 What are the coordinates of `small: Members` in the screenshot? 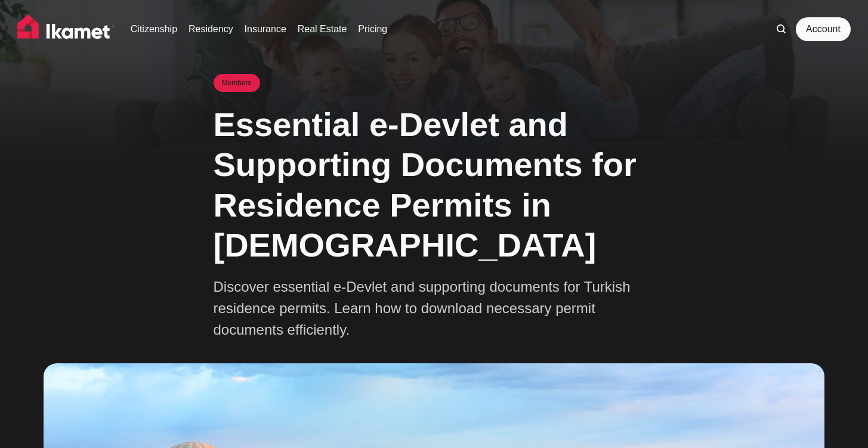 It's located at (237, 83).